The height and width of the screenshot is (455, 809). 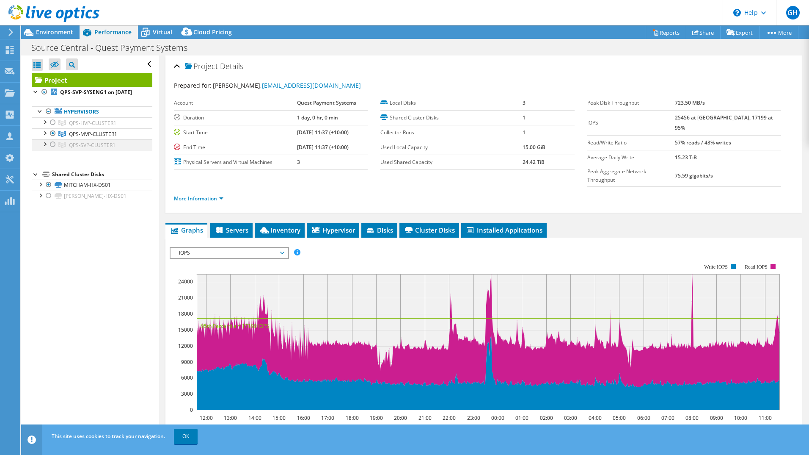 What do you see at coordinates (704, 32) in the screenshot?
I see `a: Share` at bounding box center [704, 32].